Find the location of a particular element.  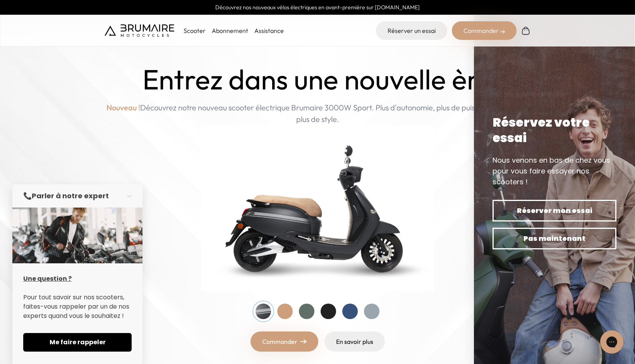

p: Scooter is located at coordinates (195, 31).